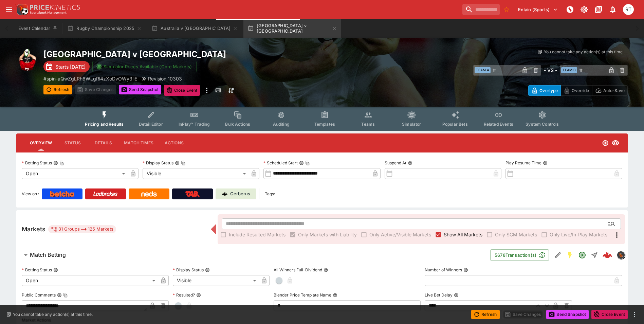 Image resolution: width=644 pixels, height=324 pixels. I want to click on p: Resulted?, so click(184, 295).